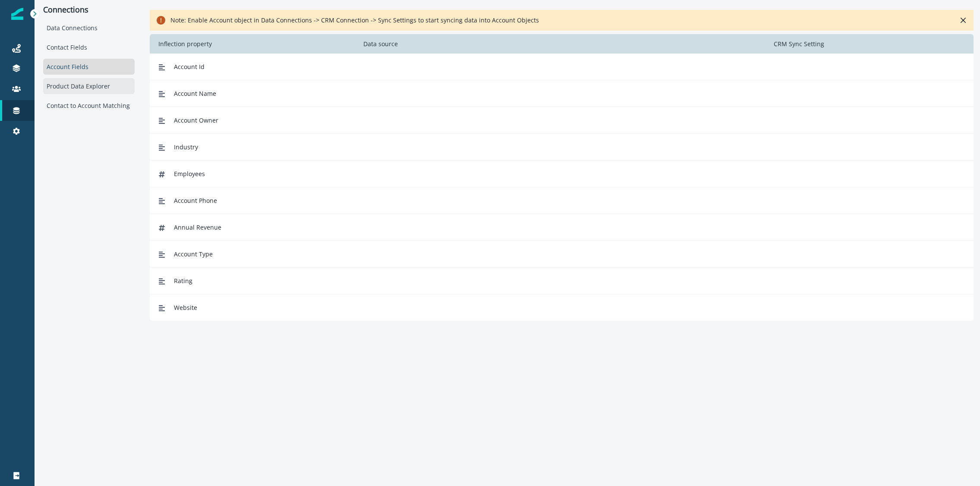  What do you see at coordinates (185, 307) in the screenshot?
I see `span: Website` at bounding box center [185, 307].